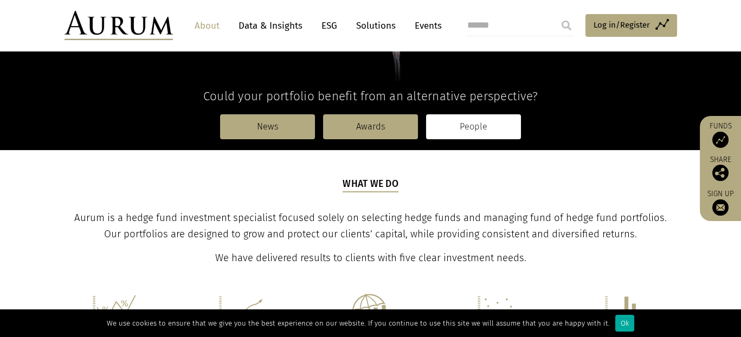  What do you see at coordinates (631, 25) in the screenshot?
I see `a: Log in/Register` at bounding box center [631, 25].